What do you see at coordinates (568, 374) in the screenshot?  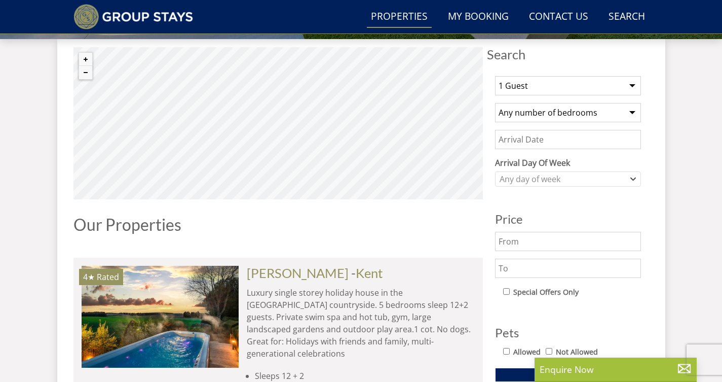 I see `button: Update` at bounding box center [568, 374].